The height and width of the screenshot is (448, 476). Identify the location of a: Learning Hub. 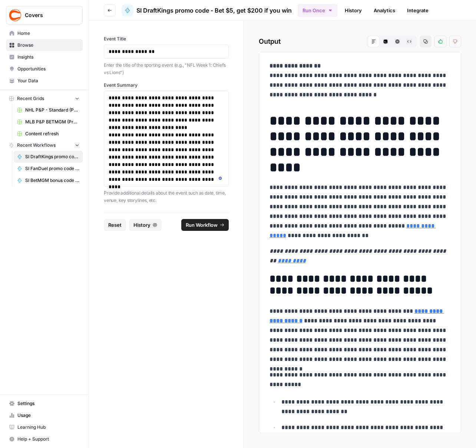
(44, 427).